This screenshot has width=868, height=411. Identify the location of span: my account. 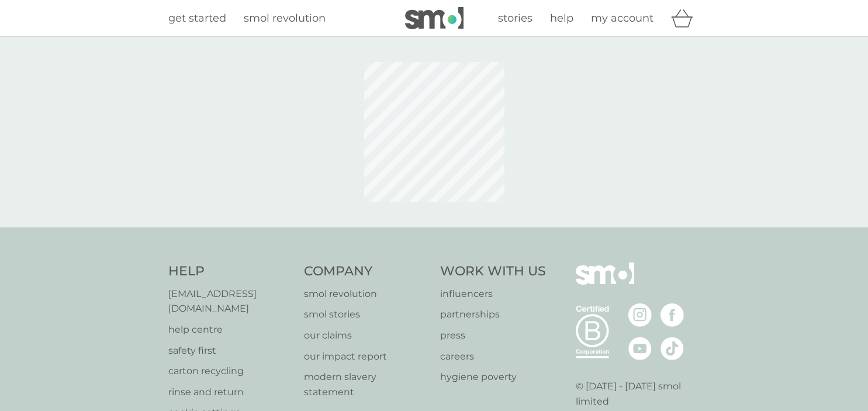
(622, 18).